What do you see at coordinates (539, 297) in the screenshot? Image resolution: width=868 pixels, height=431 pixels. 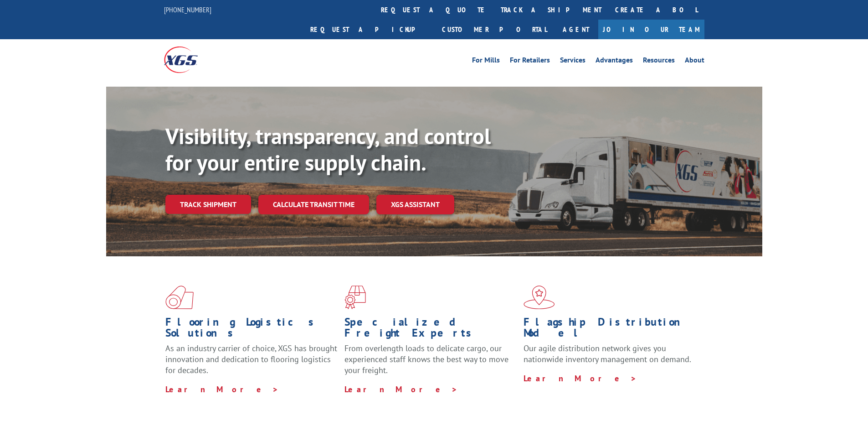 I see `img: xgs-icon-flagship-distribution-model-red` at bounding box center [539, 297].